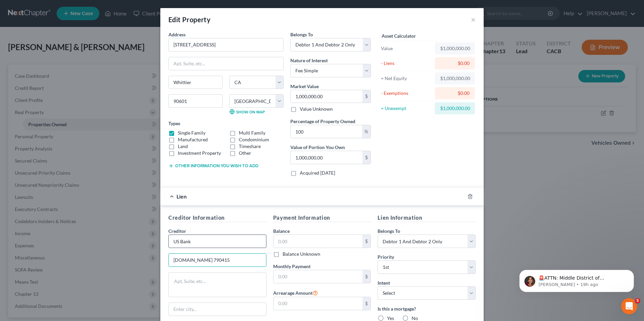 This screenshot has width=644, height=321. Describe the element at coordinates (302, 254) in the screenshot. I see `label: Balance Unknown` at that location.